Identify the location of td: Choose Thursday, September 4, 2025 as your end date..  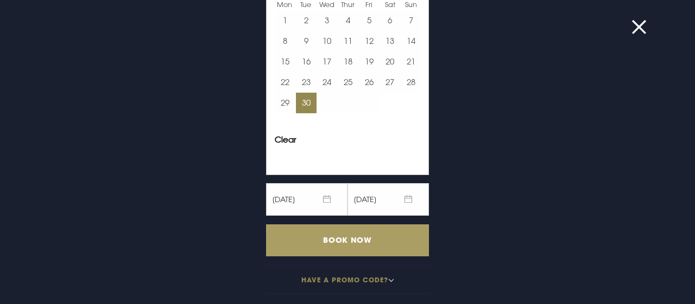
(348, 21).